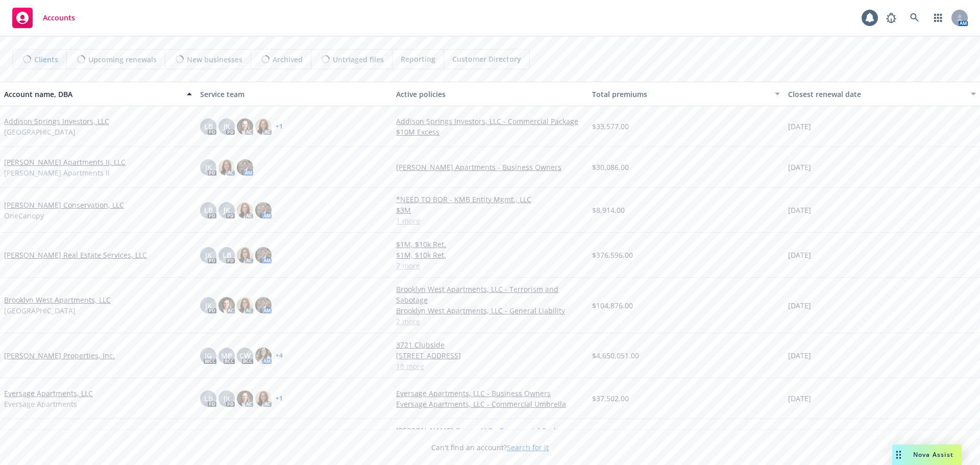  What do you see at coordinates (613, 255) in the screenshot?
I see `span: $376,596.00` at bounding box center [613, 255].